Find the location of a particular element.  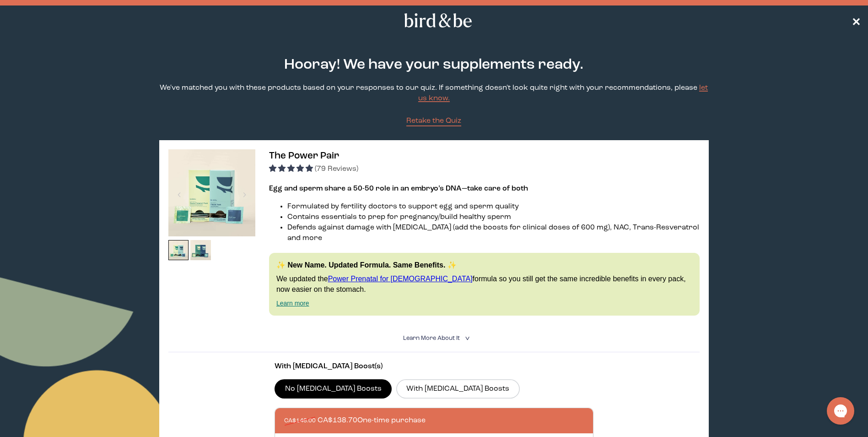

span: 4.92 stars is located at coordinates (292, 169).